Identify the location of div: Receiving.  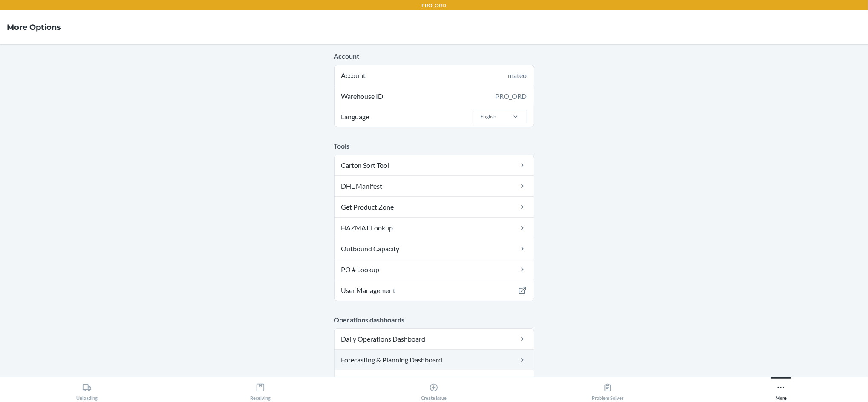
(261, 391).